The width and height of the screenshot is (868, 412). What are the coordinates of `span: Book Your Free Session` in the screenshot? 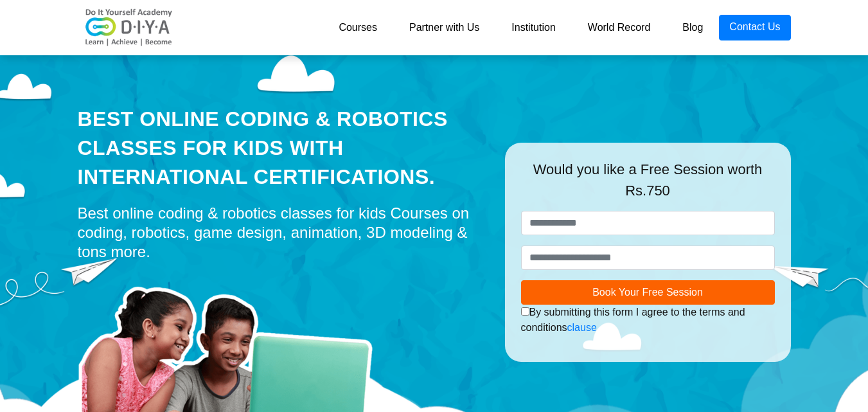 It's located at (647, 292).